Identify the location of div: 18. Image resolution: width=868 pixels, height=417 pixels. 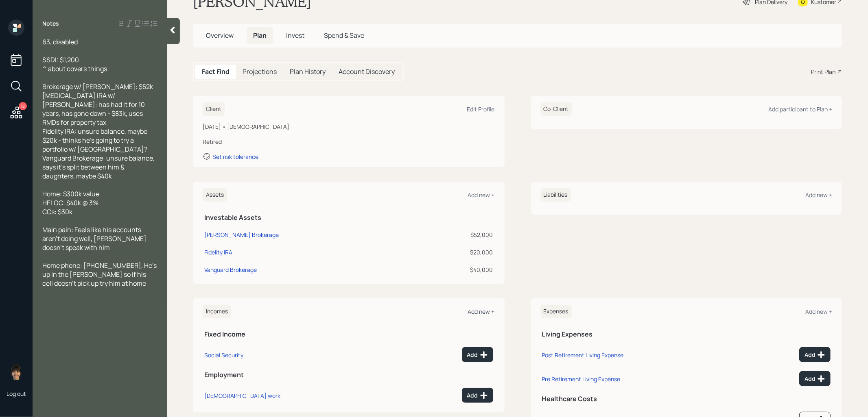
(23, 106).